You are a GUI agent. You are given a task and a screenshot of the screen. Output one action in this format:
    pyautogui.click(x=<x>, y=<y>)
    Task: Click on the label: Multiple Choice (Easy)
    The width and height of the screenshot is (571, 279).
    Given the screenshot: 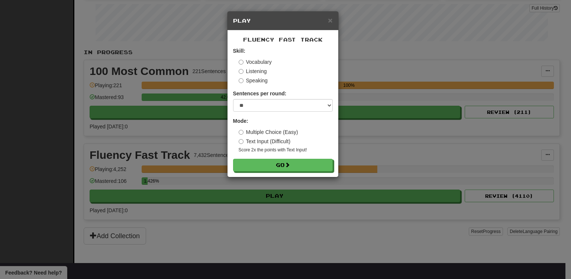 What is the action you would take?
    pyautogui.click(x=268, y=132)
    